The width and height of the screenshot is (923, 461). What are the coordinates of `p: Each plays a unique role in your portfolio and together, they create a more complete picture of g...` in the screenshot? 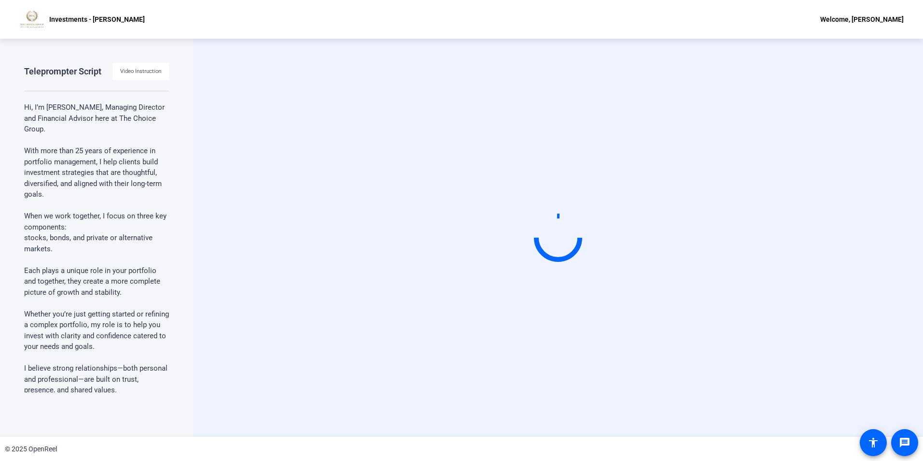 It's located at (97, 282).